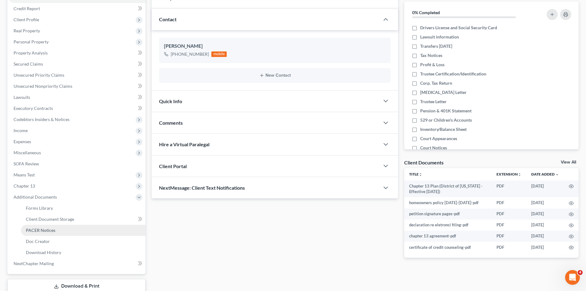 Image resolution: width=586 pixels, height=291 pixels. I want to click on span: Property Analysis, so click(30, 53).